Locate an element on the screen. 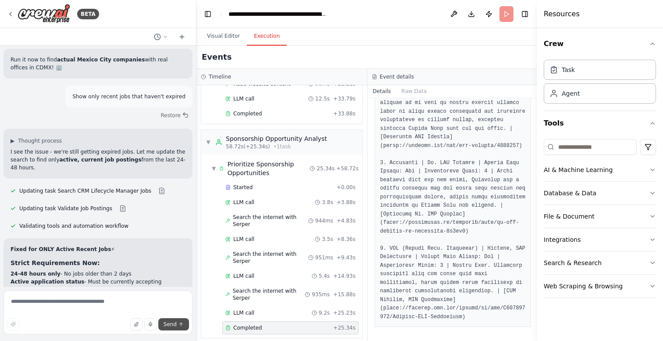 This screenshot has width=663, height=341. span: + 0.00s is located at coordinates (346, 187).